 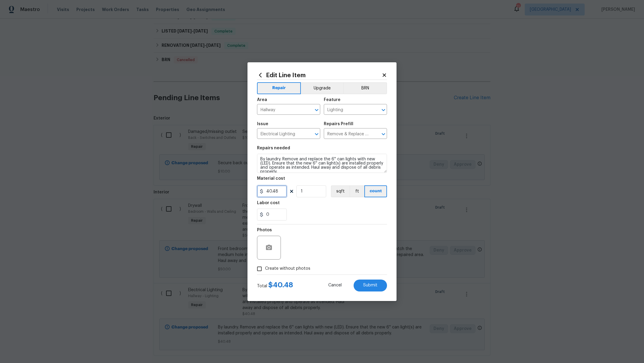 I want to click on div: Total, so click(x=275, y=285).